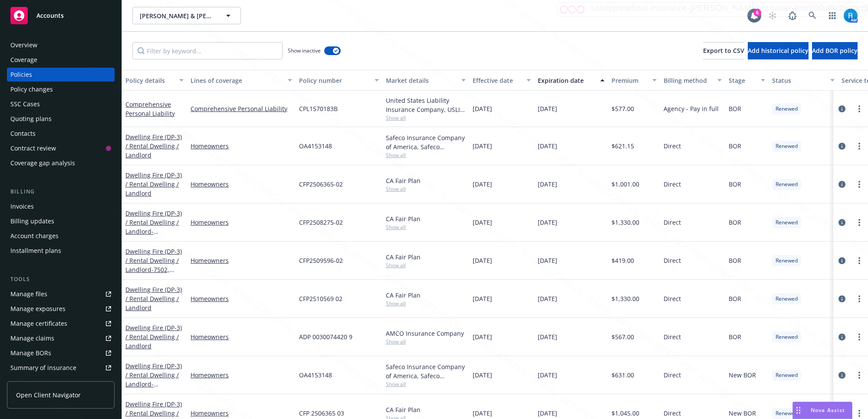  Describe the element at coordinates (60, 134) in the screenshot. I see `a: Contacts` at that location.